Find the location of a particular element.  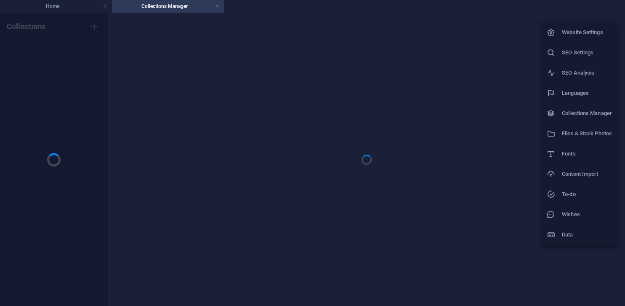

h6: SEO Analysis is located at coordinates (587, 73).